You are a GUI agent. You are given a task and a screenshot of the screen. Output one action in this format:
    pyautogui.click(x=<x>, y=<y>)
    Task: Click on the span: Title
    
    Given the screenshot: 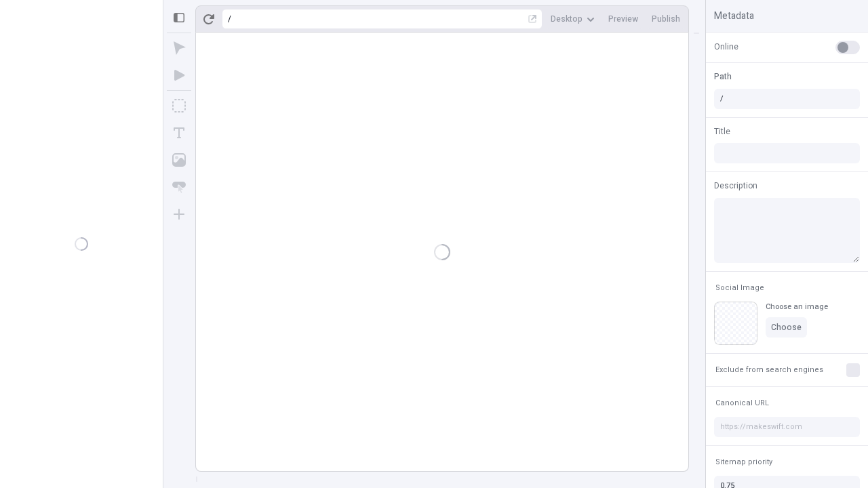 What is the action you would take?
    pyautogui.click(x=723, y=131)
    